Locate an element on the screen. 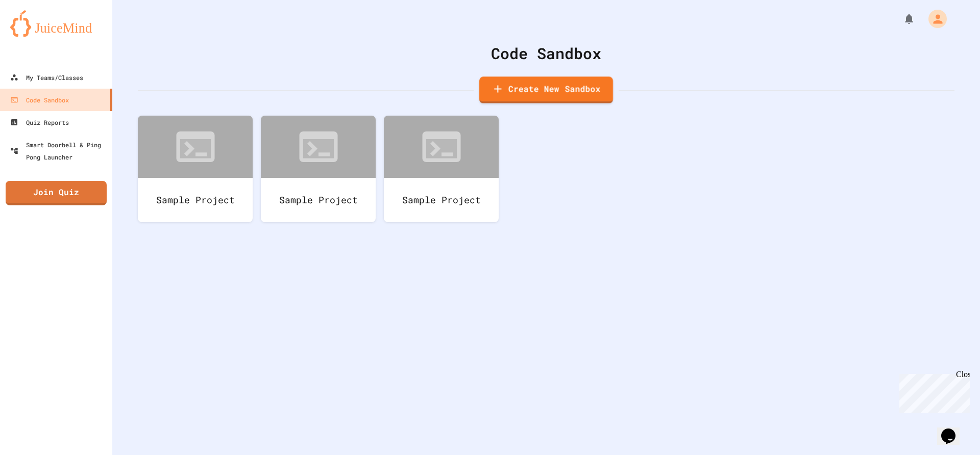 This screenshot has width=980, height=455. a: Join Quiz is located at coordinates (56, 193).